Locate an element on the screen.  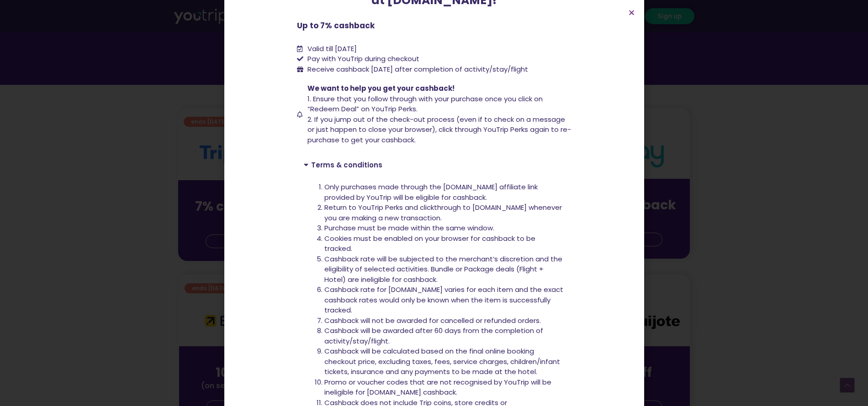
b: Up to 7% cashback is located at coordinates (336, 26).